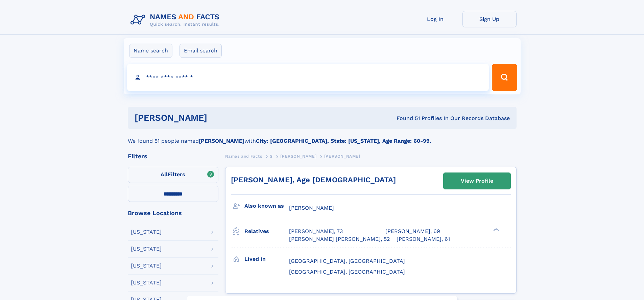 The image size is (644, 300). Describe the element at coordinates (271, 156) in the screenshot. I see `a: S` at that location.